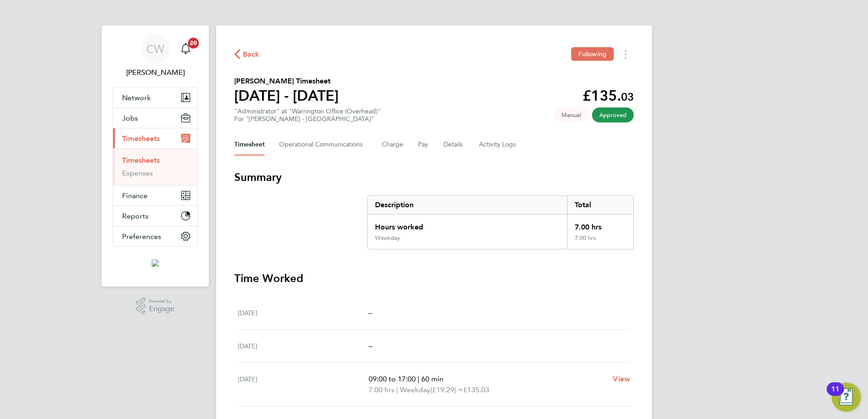 The image size is (868, 419). What do you see at coordinates (387, 238) in the screenshot?
I see `div: Weekday` at bounding box center [387, 238].